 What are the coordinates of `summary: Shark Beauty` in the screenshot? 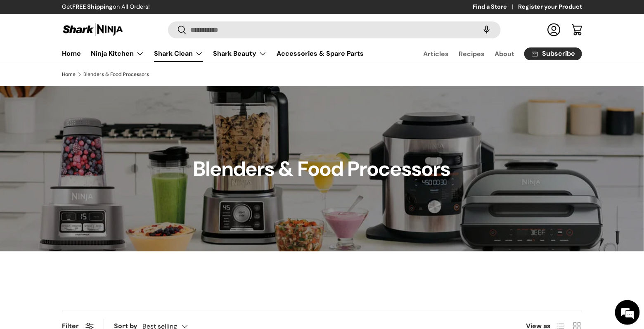 It's located at (240, 54).